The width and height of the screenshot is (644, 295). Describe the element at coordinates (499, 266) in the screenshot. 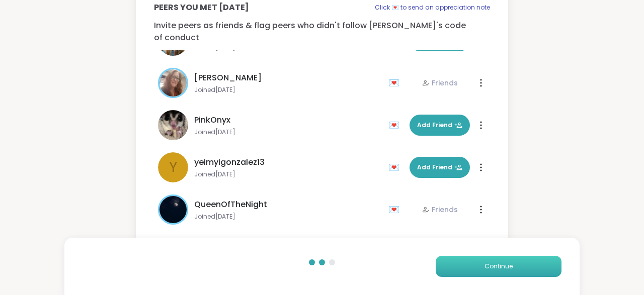

I see `span: Continue` at that location.